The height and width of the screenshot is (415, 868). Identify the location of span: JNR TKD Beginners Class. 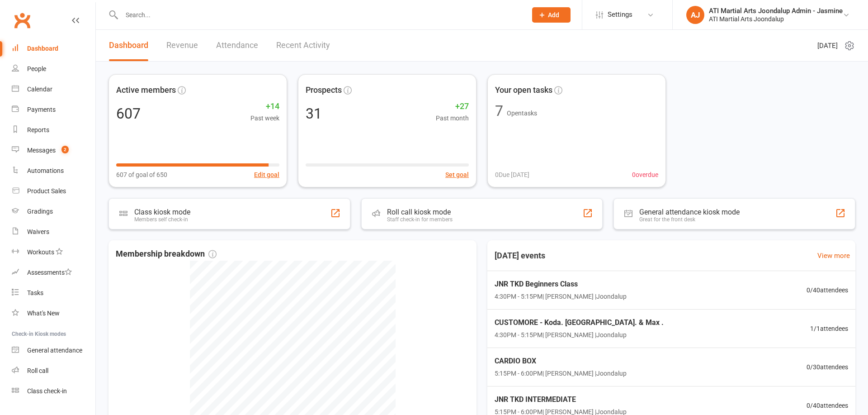
(560, 284).